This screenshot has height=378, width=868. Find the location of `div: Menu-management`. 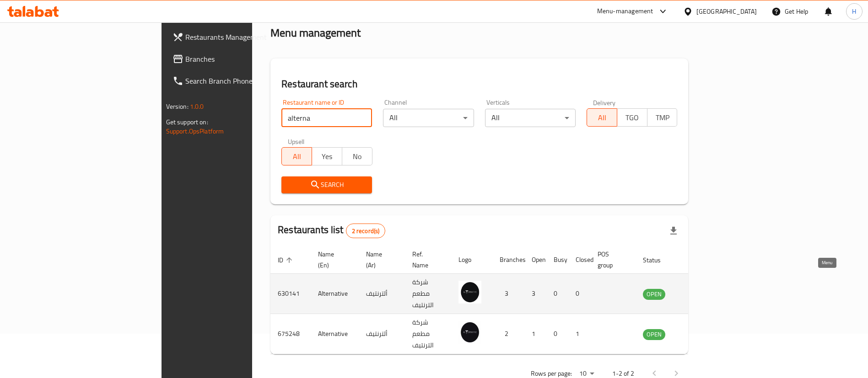

div: Menu-management is located at coordinates (625, 12).